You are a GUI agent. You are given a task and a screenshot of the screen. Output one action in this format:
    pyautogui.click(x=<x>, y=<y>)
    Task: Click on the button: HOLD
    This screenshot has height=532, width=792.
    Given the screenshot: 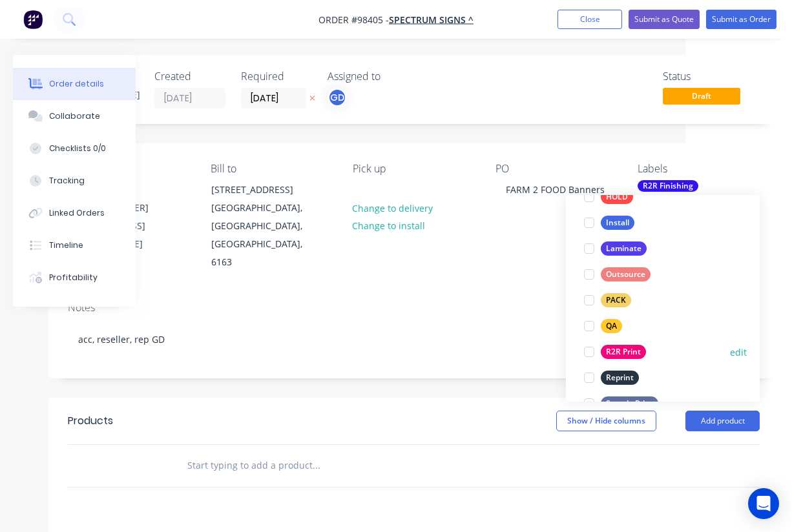 What is the action you would take?
    pyautogui.click(x=608, y=197)
    